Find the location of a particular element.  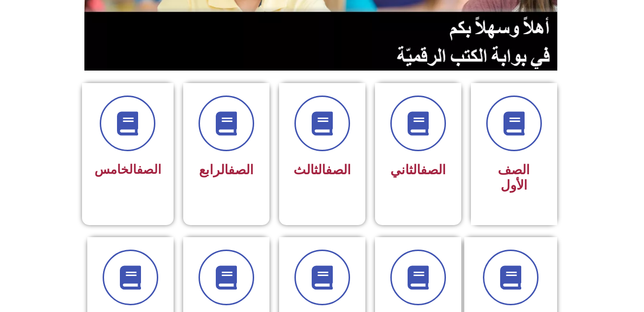

span: الثاني is located at coordinates (418, 170).